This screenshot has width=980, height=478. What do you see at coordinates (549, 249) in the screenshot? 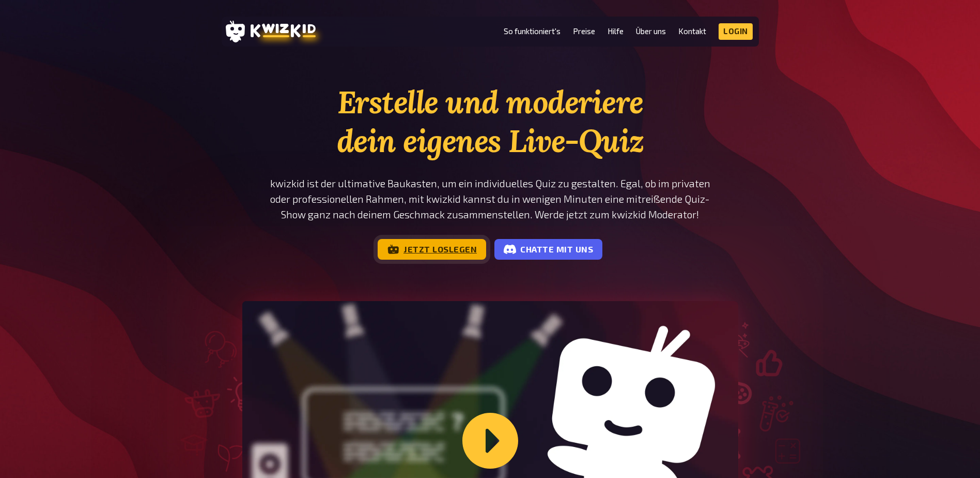
I see `a: Chatte mit uns` at bounding box center [549, 249].